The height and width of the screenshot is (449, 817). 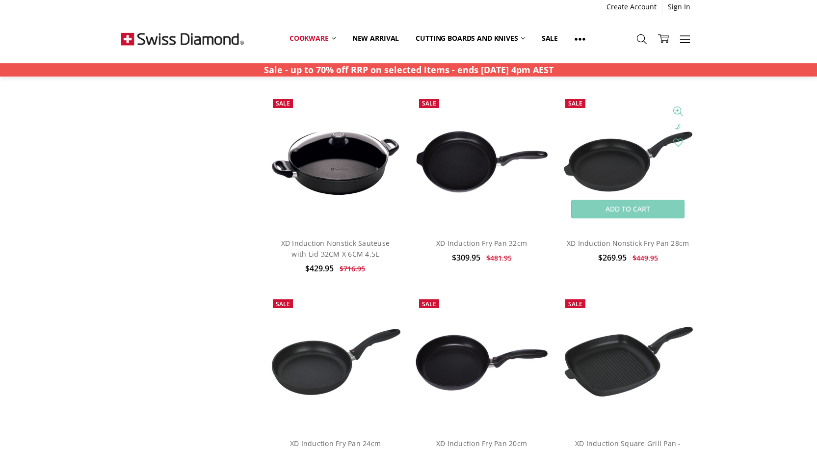 I want to click on a: Cookware, so click(x=313, y=38).